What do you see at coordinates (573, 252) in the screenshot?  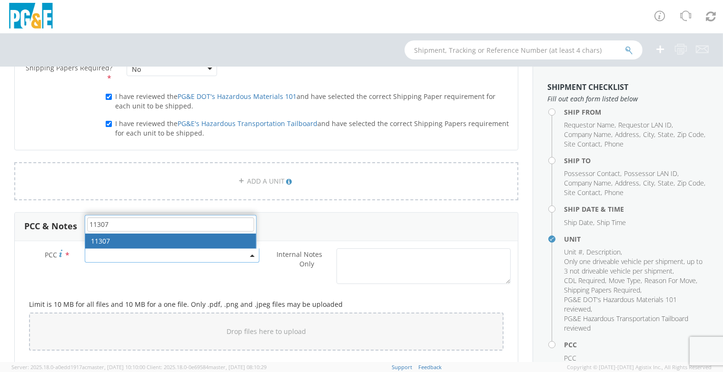 I see `span: Unit #` at bounding box center [573, 252].